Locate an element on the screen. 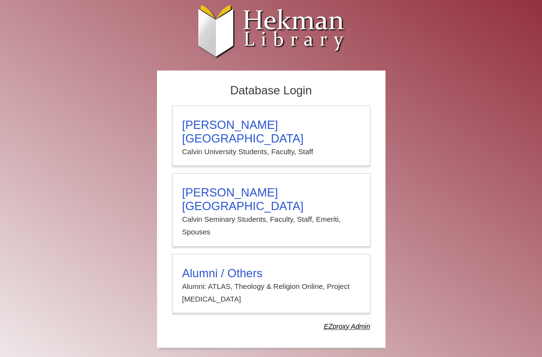  dfn: Use Alumni login is located at coordinates (347, 326).